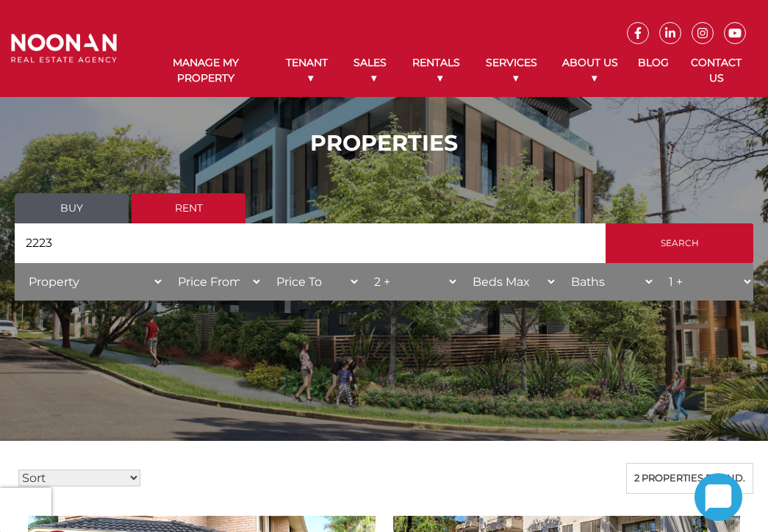  What do you see at coordinates (512, 71) in the screenshot?
I see `a: Services` at bounding box center [512, 71].